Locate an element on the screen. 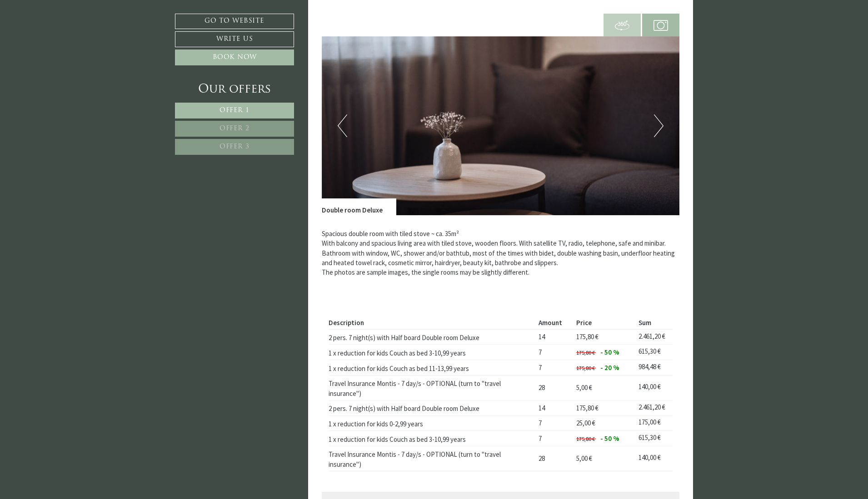 The height and width of the screenshot is (499, 868). td: 1 x reduction for kids 0-2,99 years is located at coordinates (431, 423).